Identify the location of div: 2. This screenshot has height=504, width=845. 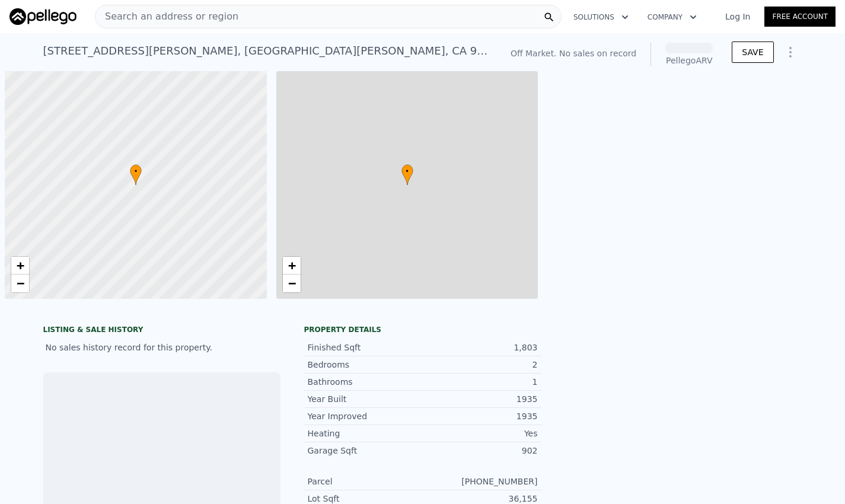
(481, 364).